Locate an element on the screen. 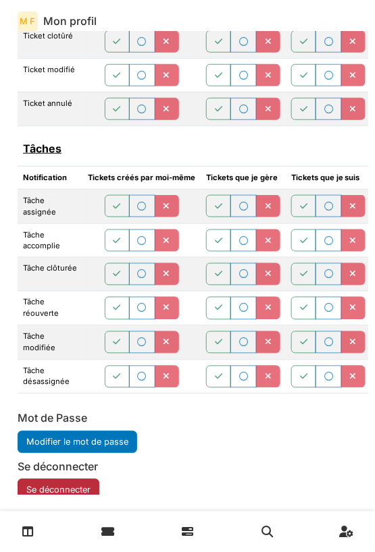 The width and height of the screenshot is (375, 552). td: Tâche accomplie is located at coordinates (50, 240).